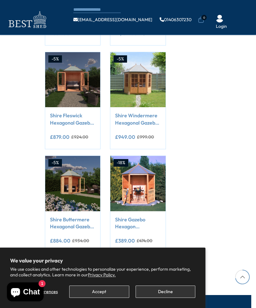  I want to click on ins: £1,154.00, so click(126, 33).